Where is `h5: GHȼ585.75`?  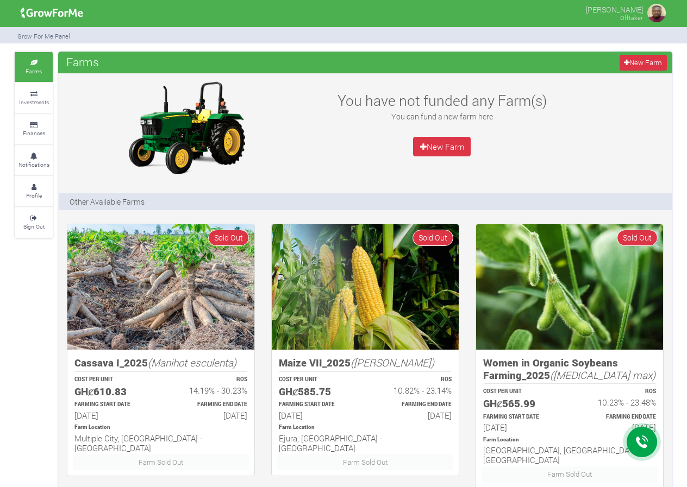
h5: GHȼ585.75 is located at coordinates (317, 392).